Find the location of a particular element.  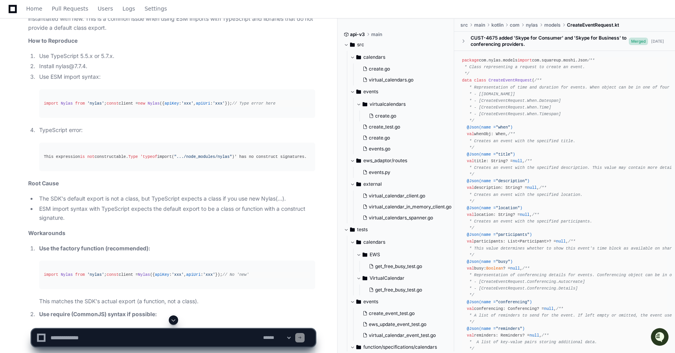

div: CUST-4675 added 'Skype for Consumer' and 'Skype for Business' to conferencing providers. is located at coordinates (550, 41).